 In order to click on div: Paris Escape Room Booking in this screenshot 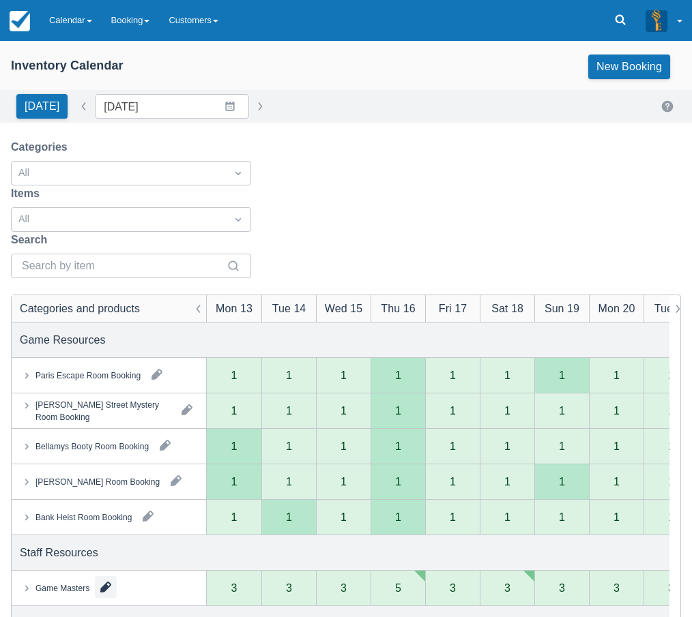, I will do `click(88, 376)`.